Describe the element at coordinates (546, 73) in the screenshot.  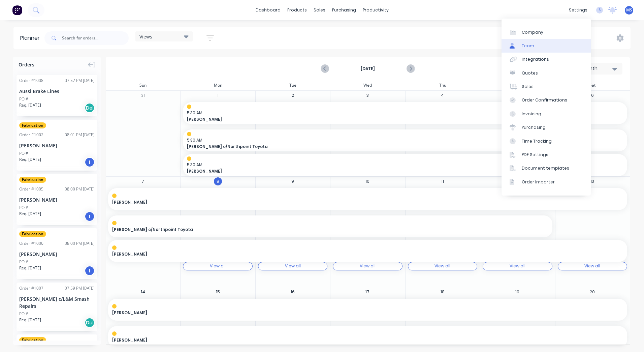
I see `a: Quotes` at that location.